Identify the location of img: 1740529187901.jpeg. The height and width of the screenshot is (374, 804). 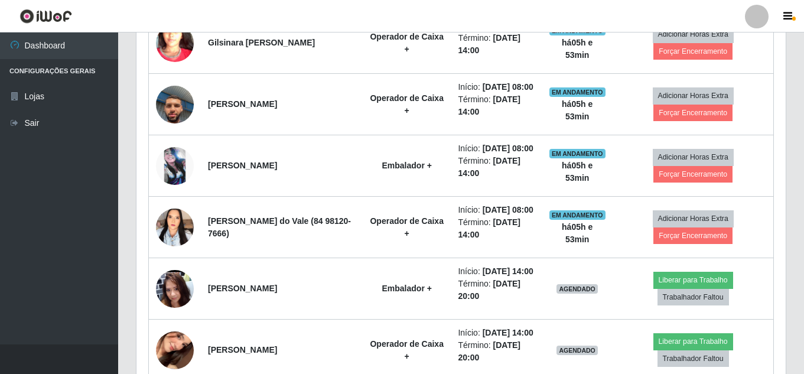
(175, 227).